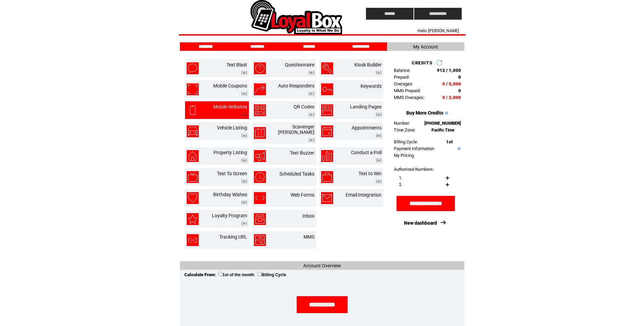  Describe the element at coordinates (309, 237) in the screenshot. I see `a: MMS` at that location.